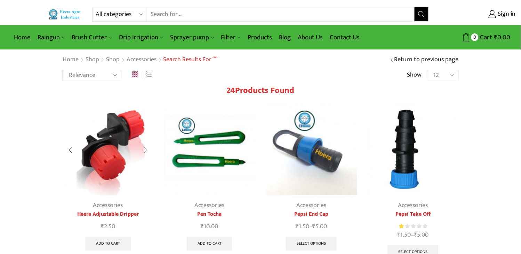 Image resolution: width=521 pixels, height=254 pixels. Describe the element at coordinates (192, 37) in the screenshot. I see `a: Sprayer pump` at that location.